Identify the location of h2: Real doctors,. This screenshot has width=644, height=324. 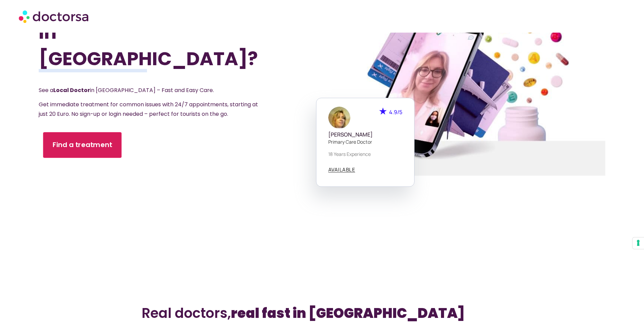
(322, 313).